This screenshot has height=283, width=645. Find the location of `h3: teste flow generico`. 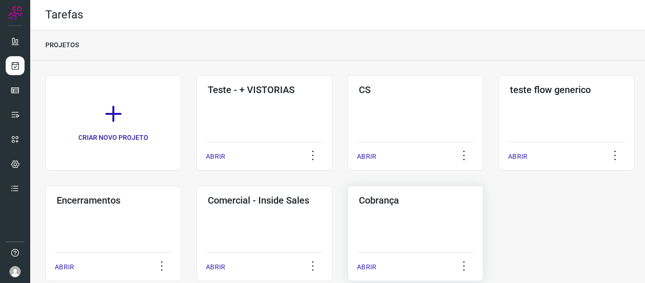

h3: teste flow generico is located at coordinates (567, 90).